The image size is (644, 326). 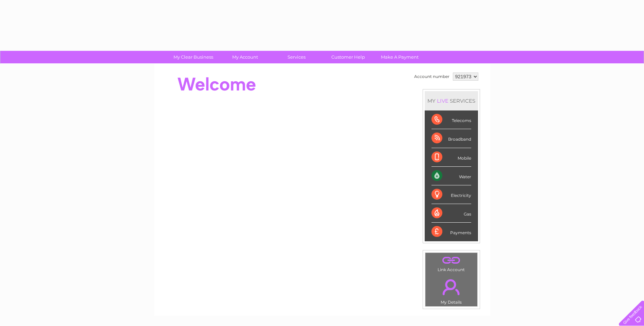 What do you see at coordinates (451, 120) in the screenshot?
I see `div: Telecoms` at bounding box center [451, 120].